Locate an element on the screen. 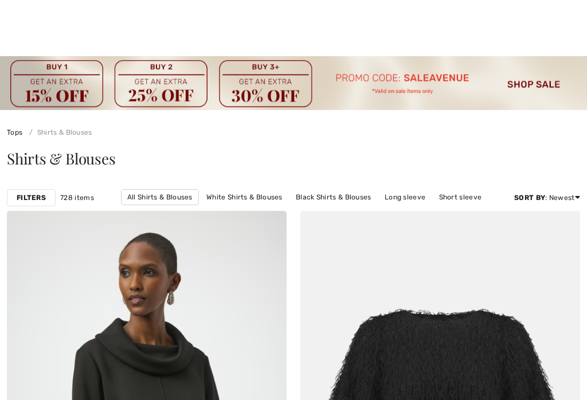 Image resolution: width=587 pixels, height=400 pixels. a: Short sleeve is located at coordinates (461, 197).